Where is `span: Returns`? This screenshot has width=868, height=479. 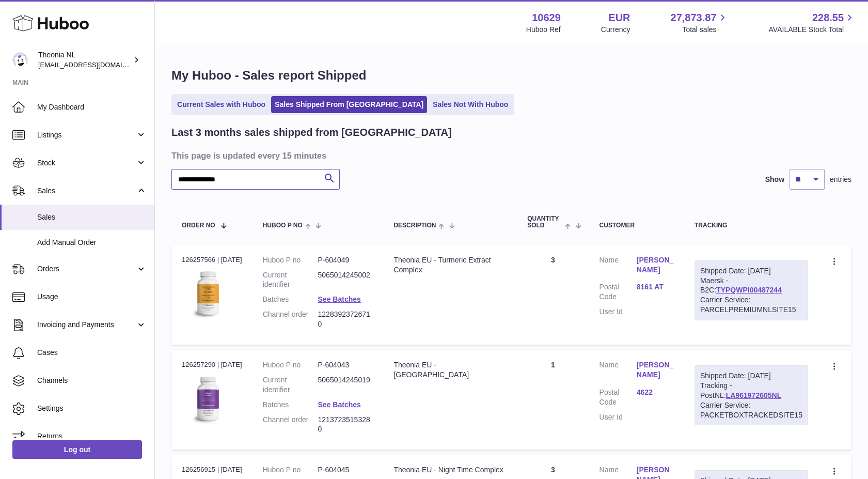 span: Returns is located at coordinates (92, 436).